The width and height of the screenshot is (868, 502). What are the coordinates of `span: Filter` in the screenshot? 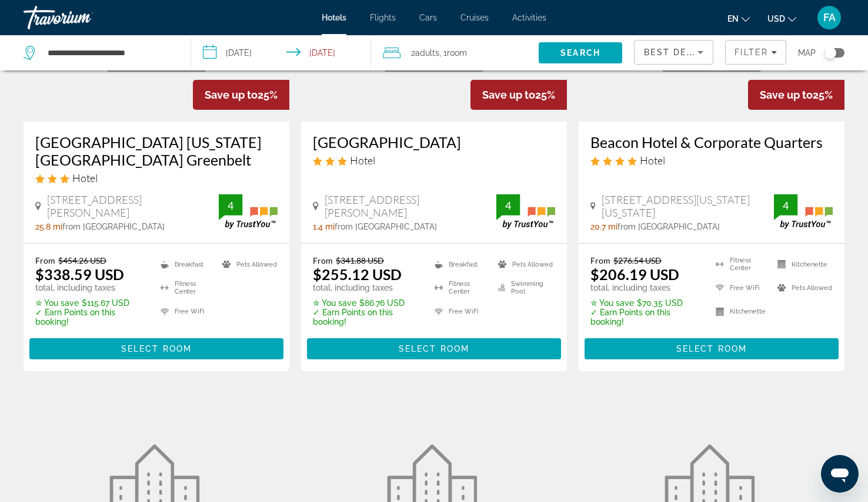 It's located at (750, 52).